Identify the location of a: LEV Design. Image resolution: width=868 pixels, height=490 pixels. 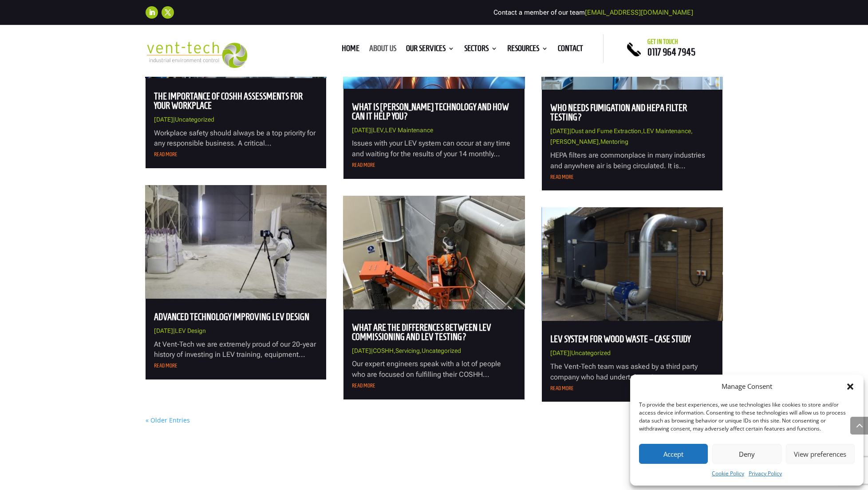
(191, 331).